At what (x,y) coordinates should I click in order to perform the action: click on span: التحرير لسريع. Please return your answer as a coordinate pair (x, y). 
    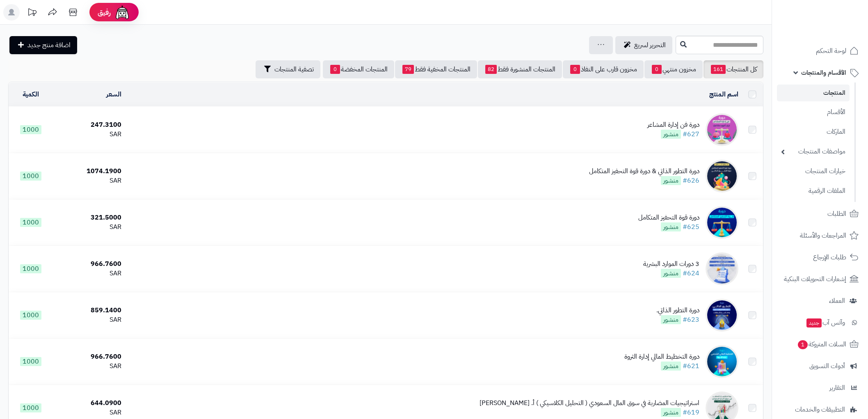
    Looking at the image, I should click on (650, 45).